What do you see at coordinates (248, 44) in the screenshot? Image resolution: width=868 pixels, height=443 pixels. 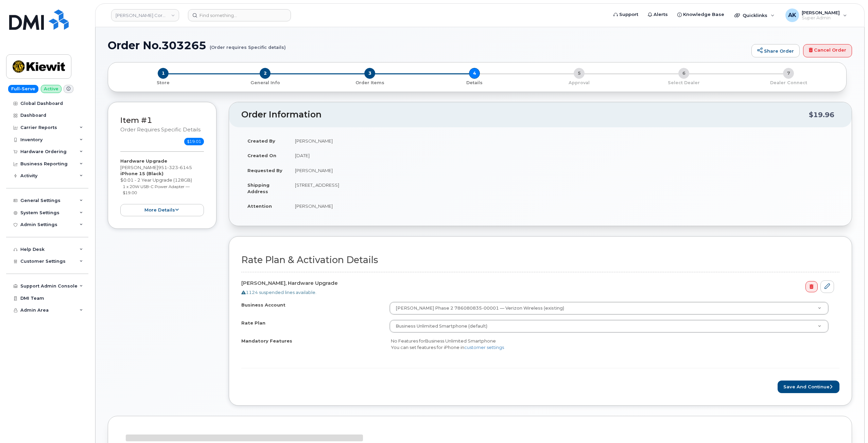 I see `small: (Order requires Specific details)` at bounding box center [248, 44].